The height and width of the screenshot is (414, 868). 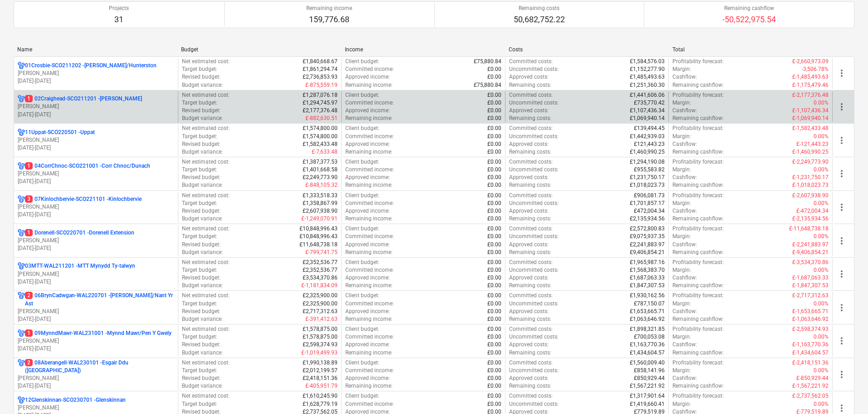 What do you see at coordinates (647, 236) in the screenshot?
I see `p: £9,075,937.35` at bounding box center [647, 236].